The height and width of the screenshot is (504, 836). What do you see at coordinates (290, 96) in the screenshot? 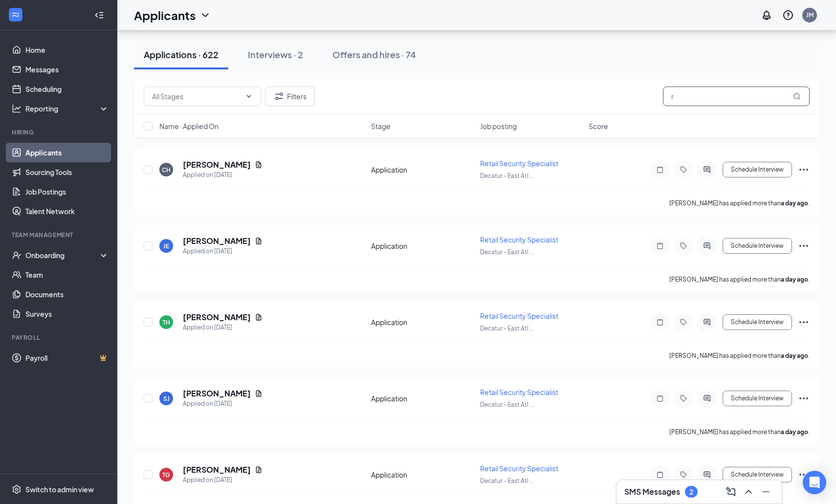
I see `button: Filter Filters` at bounding box center [290, 96].